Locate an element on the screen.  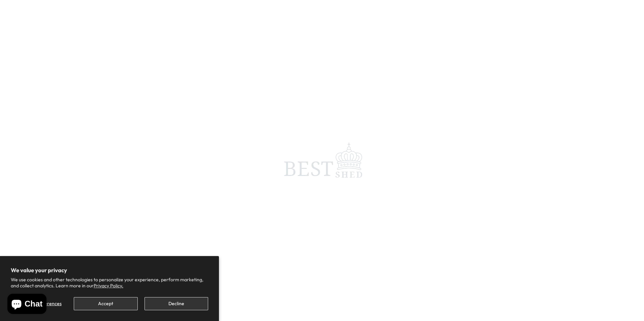
inbox-online-store-chat: Shopify online store chat is located at coordinates (27, 304).